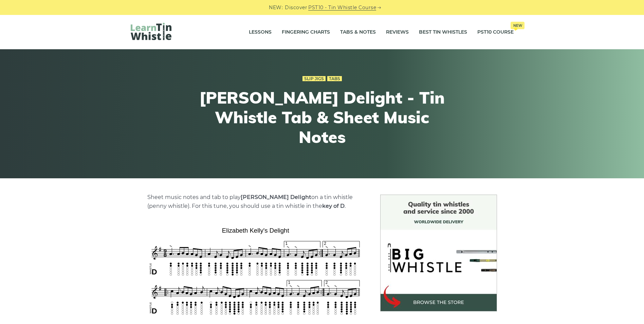  Describe the element at coordinates (397, 32) in the screenshot. I see `a: Reviews` at that location.